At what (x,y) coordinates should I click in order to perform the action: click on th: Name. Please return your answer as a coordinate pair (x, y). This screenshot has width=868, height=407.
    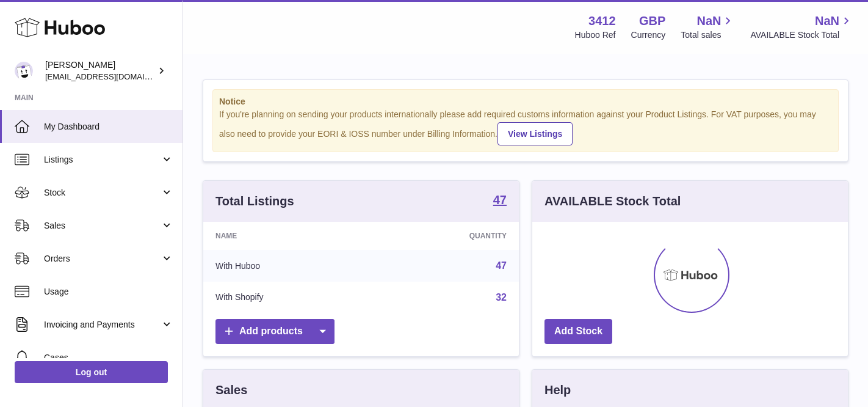
    Looking at the image, I should click on (288, 236).